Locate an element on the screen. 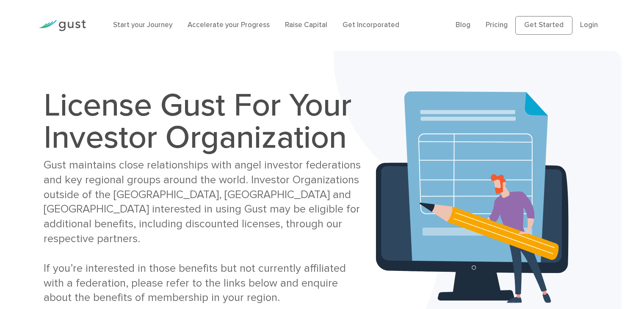 This screenshot has height=309, width=644. a: Login is located at coordinates (589, 25).